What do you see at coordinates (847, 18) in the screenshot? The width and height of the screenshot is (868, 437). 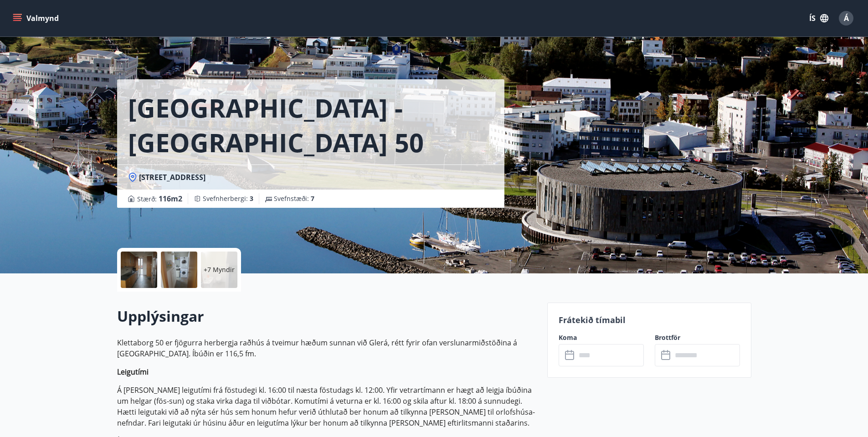 I see `button: Á` at bounding box center [847, 18].